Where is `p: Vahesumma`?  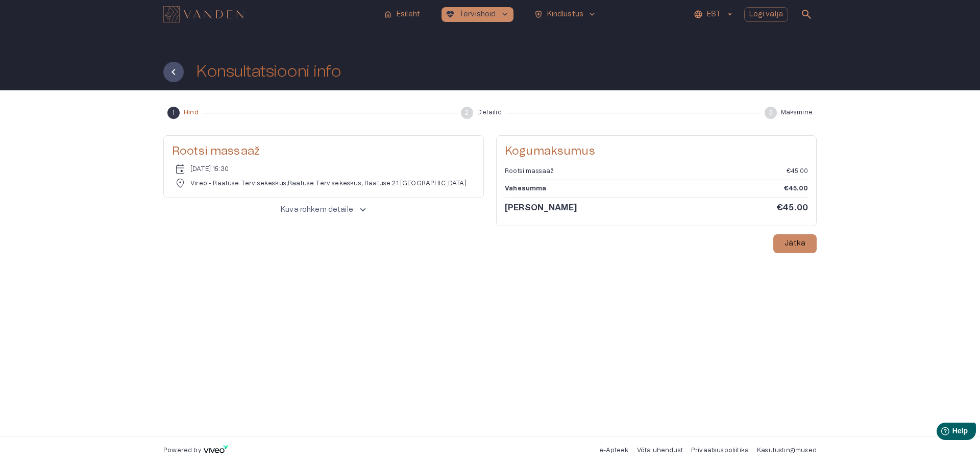
p: Vahesumma is located at coordinates (526, 188).